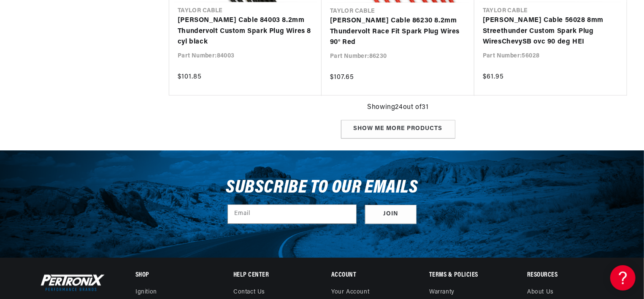  What do you see at coordinates (71, 282) in the screenshot?
I see `img: Pertronix` at bounding box center [71, 282].